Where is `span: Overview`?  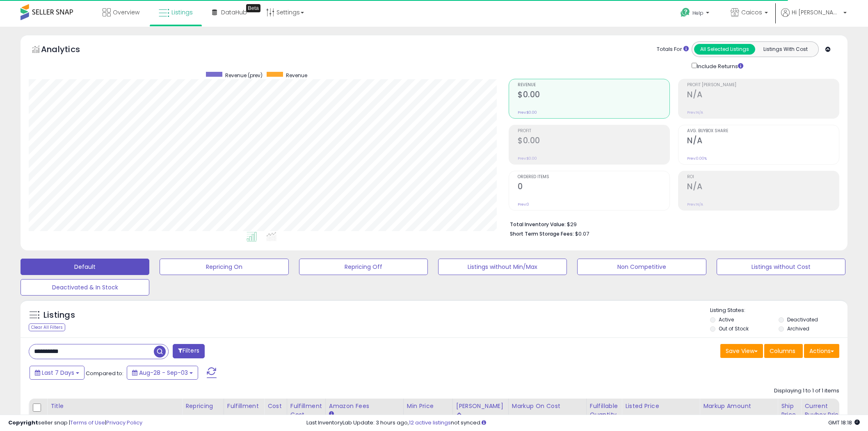 span: Overview is located at coordinates (126, 12).